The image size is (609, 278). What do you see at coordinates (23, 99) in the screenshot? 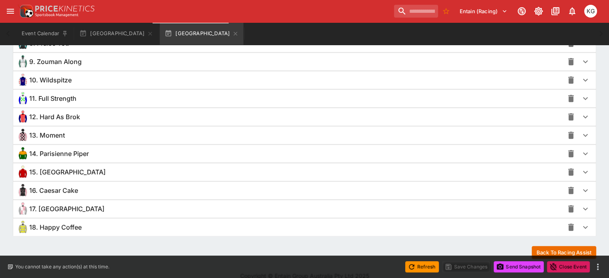
I see `img: full-strength_64x64.png` at bounding box center [23, 99].